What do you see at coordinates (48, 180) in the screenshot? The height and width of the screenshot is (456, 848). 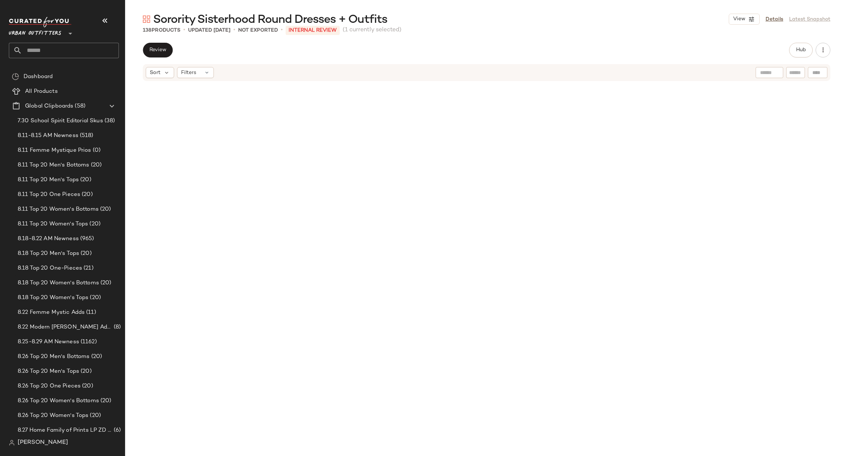 I see `span: 8.11 Top 20 Men's Tops` at bounding box center [48, 180].